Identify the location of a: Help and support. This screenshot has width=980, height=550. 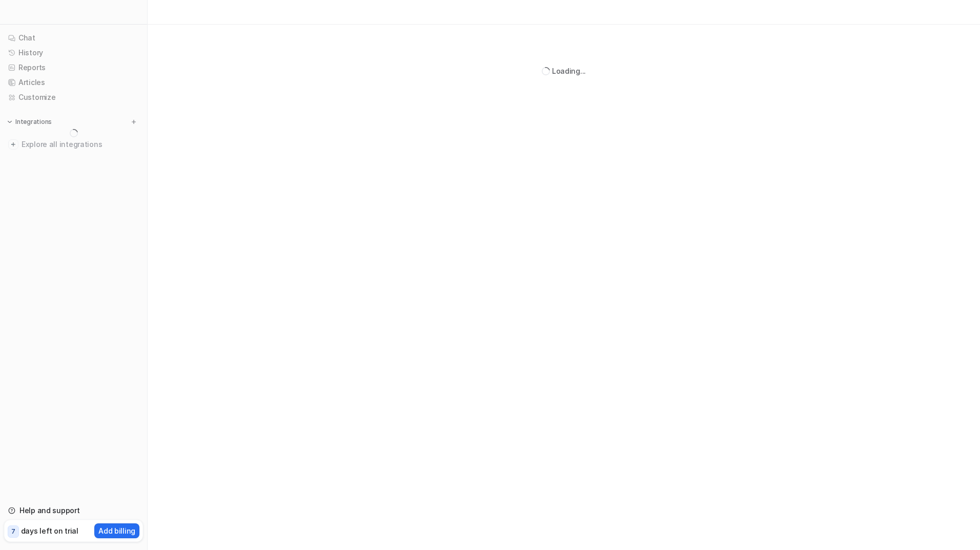
(73, 511).